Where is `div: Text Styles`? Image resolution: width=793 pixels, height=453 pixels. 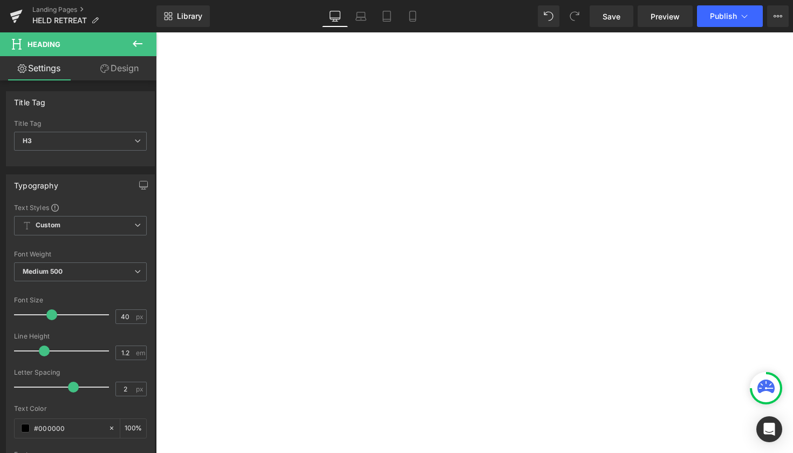 div: Text Styles is located at coordinates (80, 207).